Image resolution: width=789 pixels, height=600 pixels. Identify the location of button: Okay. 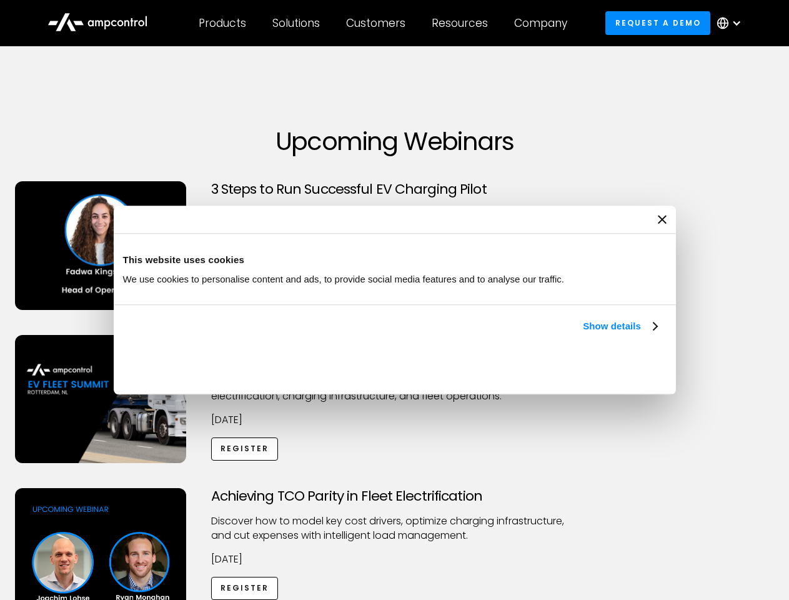
(571, 366).